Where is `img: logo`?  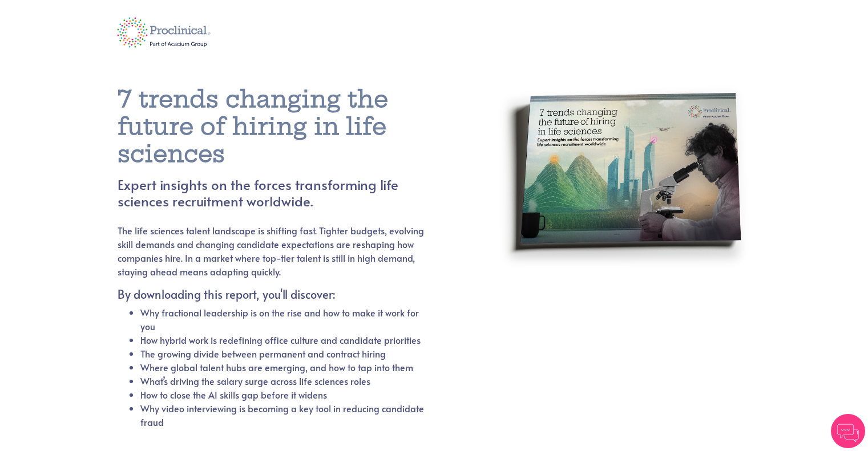 img: logo is located at coordinates (163, 33).